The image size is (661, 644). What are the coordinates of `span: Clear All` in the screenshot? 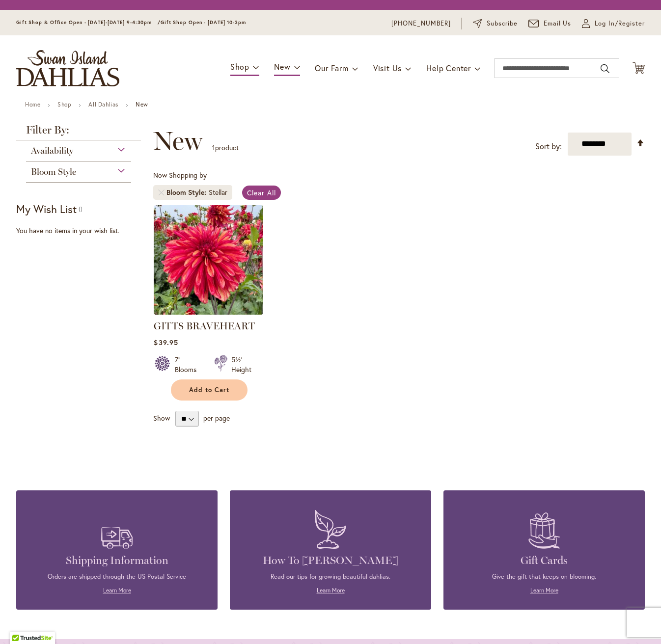 It's located at (261, 192).